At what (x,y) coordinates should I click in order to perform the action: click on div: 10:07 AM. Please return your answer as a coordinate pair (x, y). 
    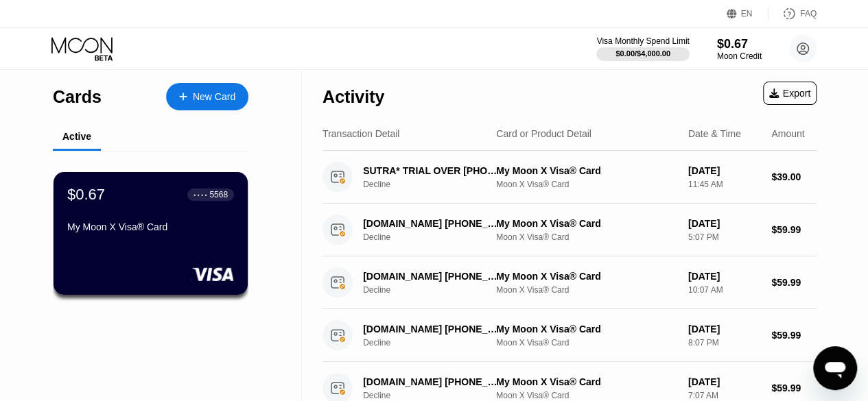
    Looking at the image, I should click on (723, 291).